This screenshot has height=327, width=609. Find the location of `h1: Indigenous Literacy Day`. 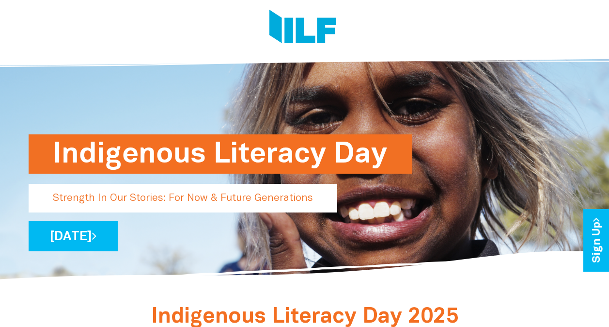

h1: Indigenous Literacy Day is located at coordinates (221, 154).